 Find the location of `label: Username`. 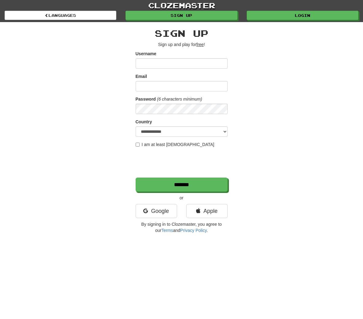

label: Username is located at coordinates (146, 54).